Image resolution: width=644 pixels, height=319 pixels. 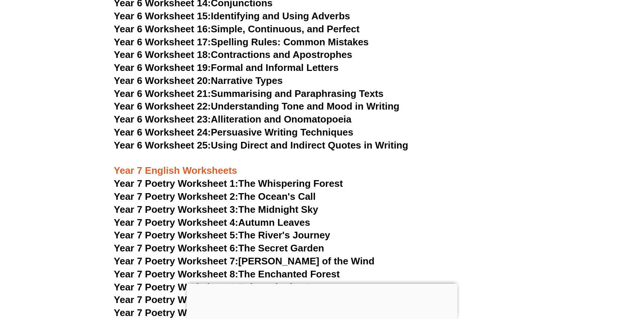 I want to click on span: Year 6 Worksheet 23:, so click(x=162, y=119).